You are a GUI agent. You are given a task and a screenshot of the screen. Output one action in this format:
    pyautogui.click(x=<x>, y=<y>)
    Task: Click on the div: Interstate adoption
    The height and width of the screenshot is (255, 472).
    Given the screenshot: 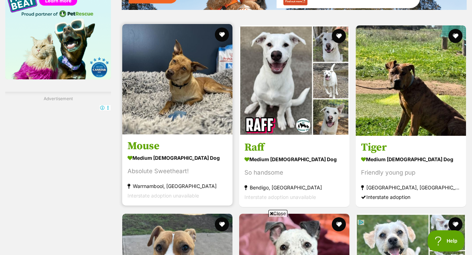 What is the action you would take?
    pyautogui.click(x=411, y=197)
    